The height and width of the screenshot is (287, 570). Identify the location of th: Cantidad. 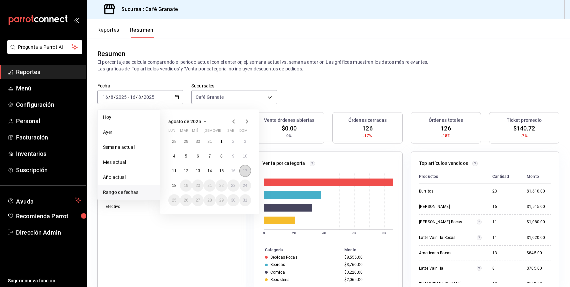
(505, 176).